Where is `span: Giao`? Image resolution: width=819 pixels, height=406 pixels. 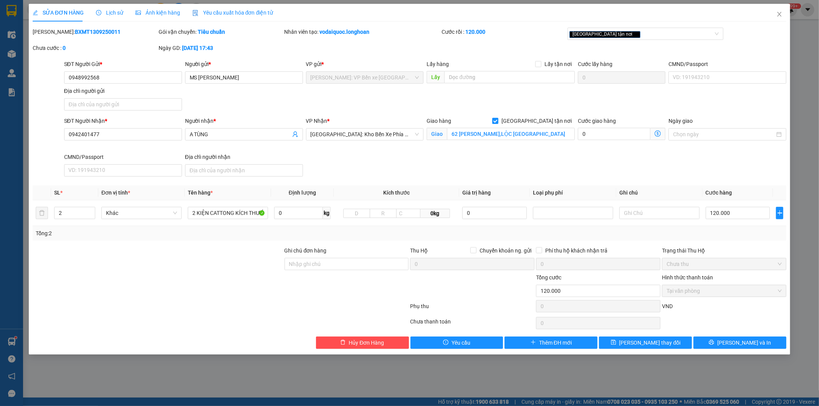
span: Giao is located at coordinates (437, 134).